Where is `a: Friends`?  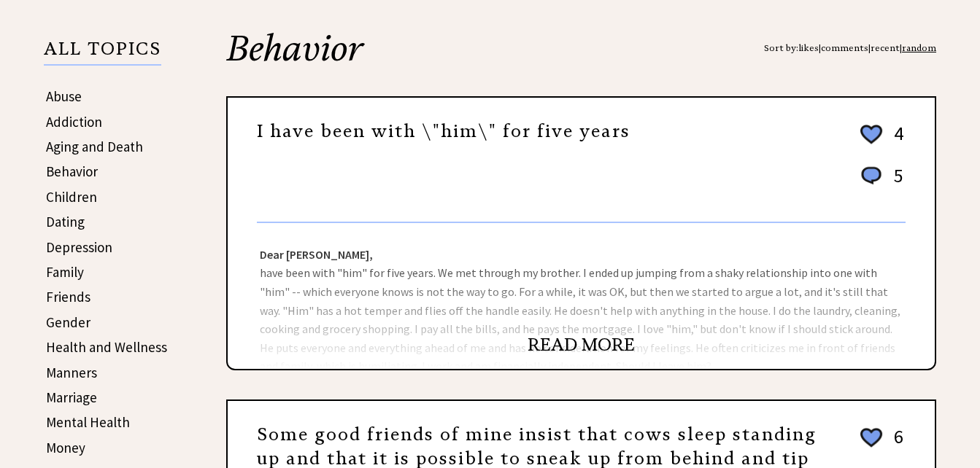 a: Friends is located at coordinates (68, 296).